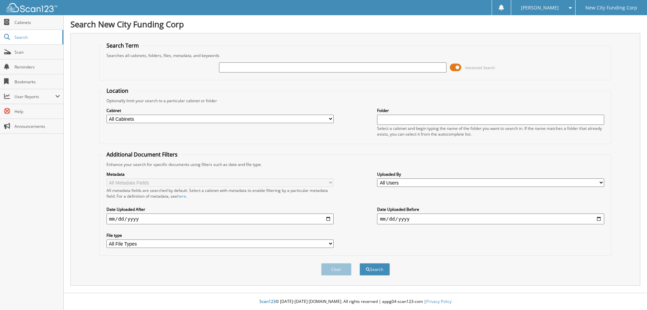 This screenshot has height=310, width=647. Describe the element at coordinates (220, 174) in the screenshot. I see `label: Metadata` at that location.